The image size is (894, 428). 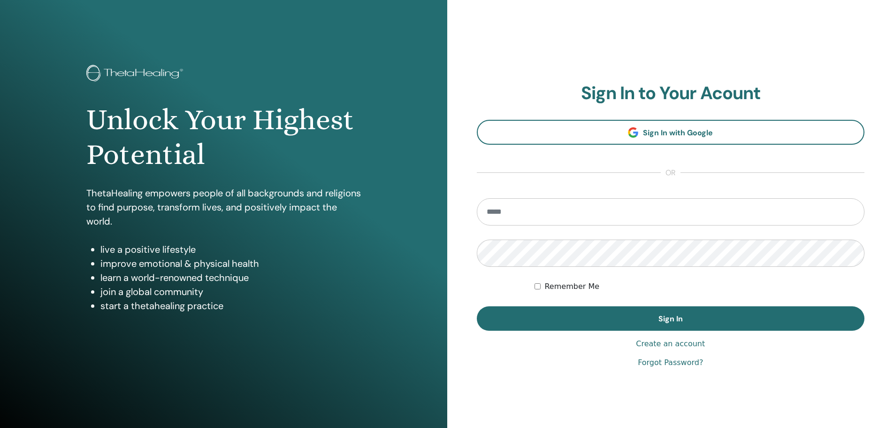 What do you see at coordinates (671, 318) in the screenshot?
I see `button: Sign In` at bounding box center [671, 318].